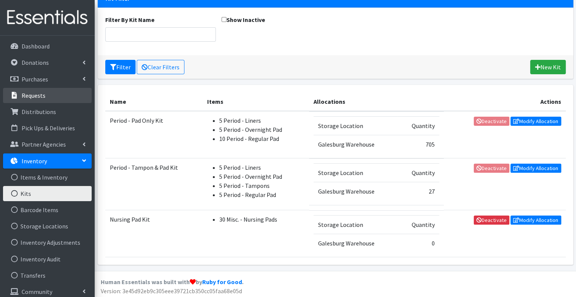 Image resolution: width=576 pixels, height=297 pixels. Describe the element at coordinates (418, 243) in the screenshot. I see `td: 0` at that location.